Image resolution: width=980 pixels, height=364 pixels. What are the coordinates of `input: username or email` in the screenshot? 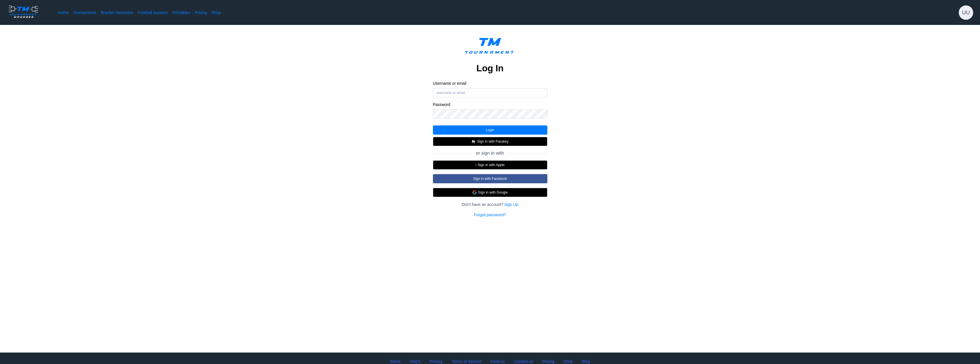 It's located at (490, 93).